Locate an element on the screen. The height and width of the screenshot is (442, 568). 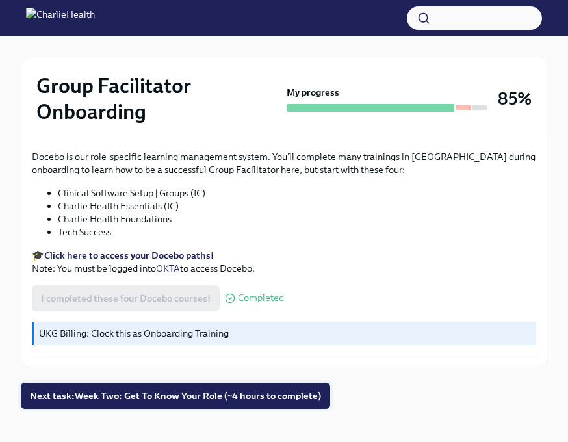
li: Clinical Software Setup | Groups (IC) is located at coordinates (297, 193).